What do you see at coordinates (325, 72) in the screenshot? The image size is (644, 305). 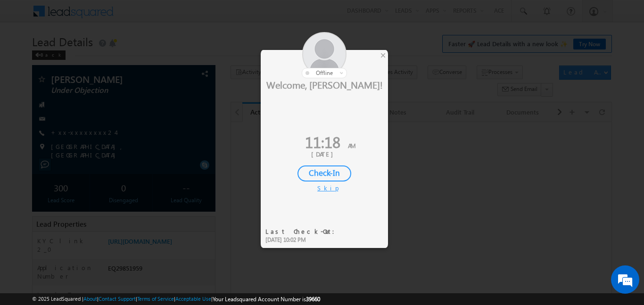 I see `span: offline` at bounding box center [325, 72].